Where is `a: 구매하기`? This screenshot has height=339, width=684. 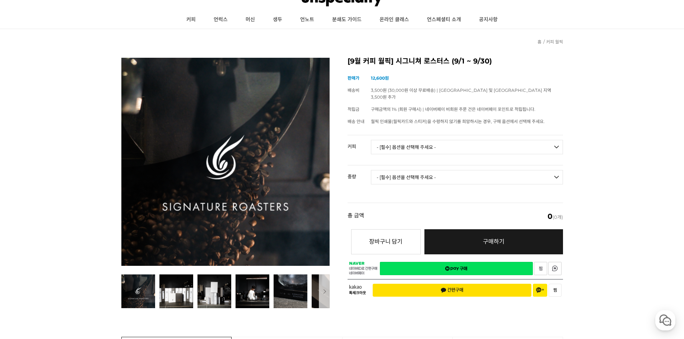 a: 구매하기 is located at coordinates (494, 242).